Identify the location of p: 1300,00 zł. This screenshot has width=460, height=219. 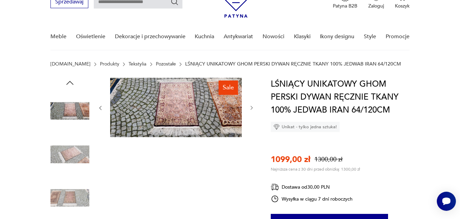
(328, 159).